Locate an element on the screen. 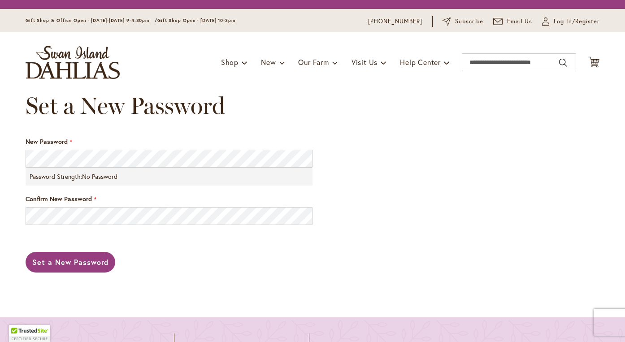 This screenshot has height=342, width=625. span: No Password is located at coordinates (100, 176).